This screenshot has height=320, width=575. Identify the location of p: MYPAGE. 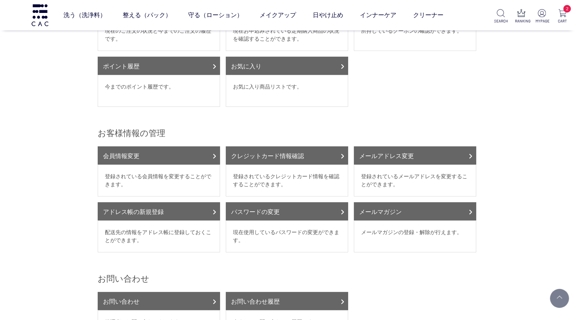
(541, 21).